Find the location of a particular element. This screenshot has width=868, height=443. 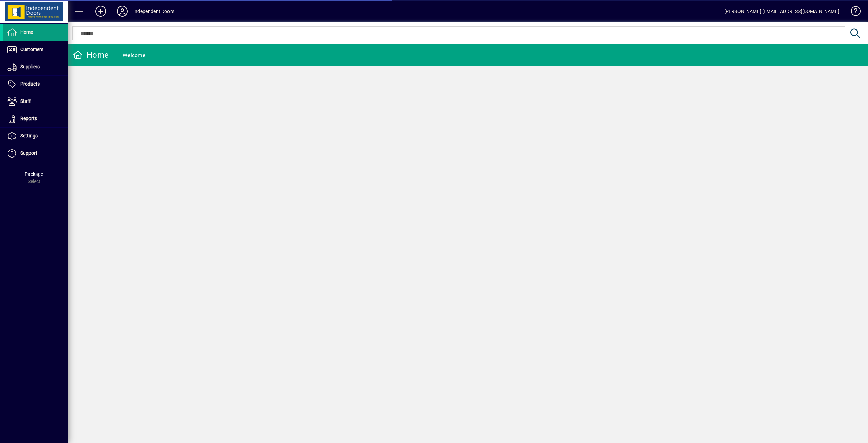

span: Home is located at coordinates (26, 32).